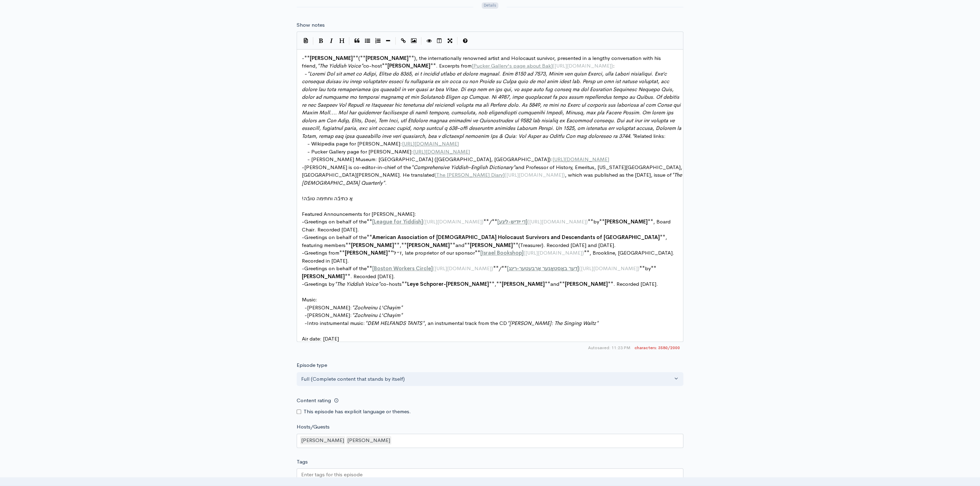 This screenshot has height=486, width=980. I want to click on button: Bold, so click(321, 41).